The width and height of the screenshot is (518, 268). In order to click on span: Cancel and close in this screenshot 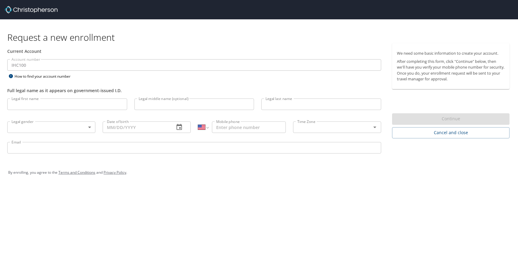, I will do `click(450, 133)`.